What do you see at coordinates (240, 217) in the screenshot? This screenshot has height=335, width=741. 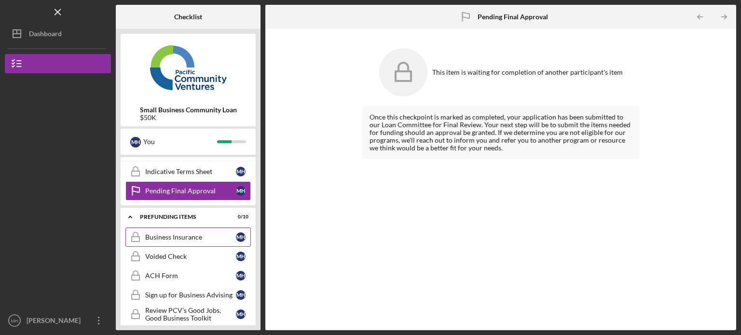 I see `div: 0 / 10` at bounding box center [240, 217].